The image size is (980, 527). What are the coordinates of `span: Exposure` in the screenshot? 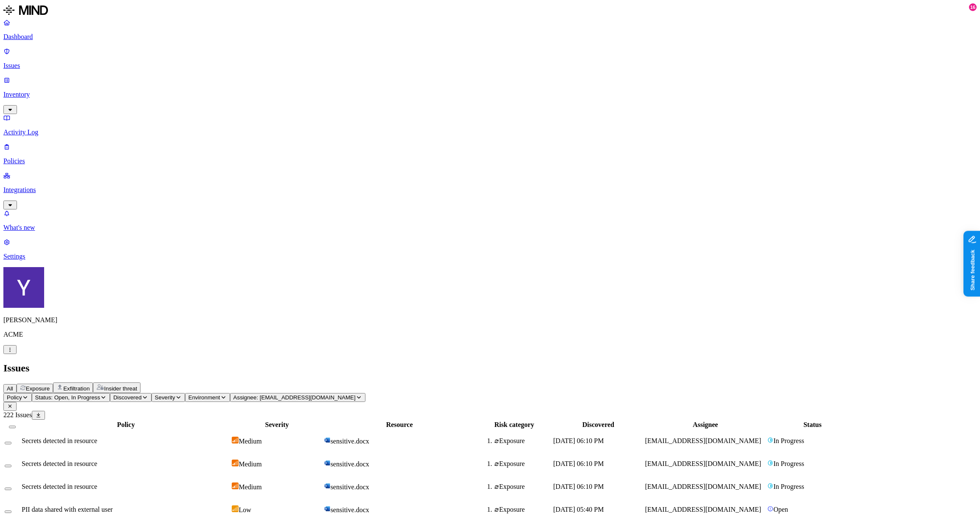 It's located at (37, 389).